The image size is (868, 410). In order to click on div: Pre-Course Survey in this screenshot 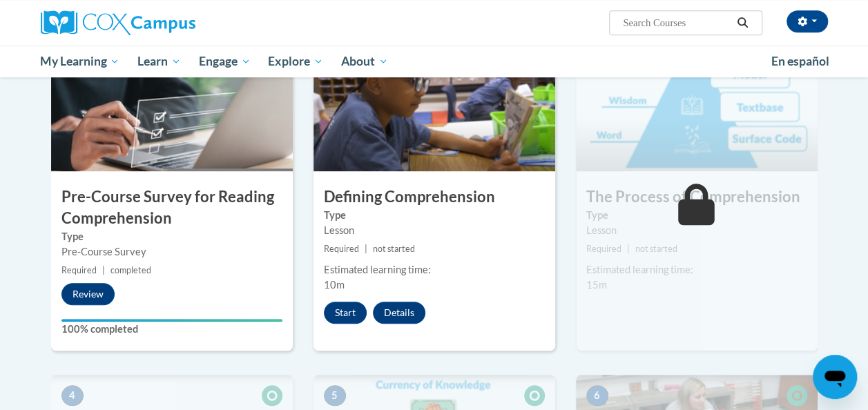, I will do `click(172, 252)`.